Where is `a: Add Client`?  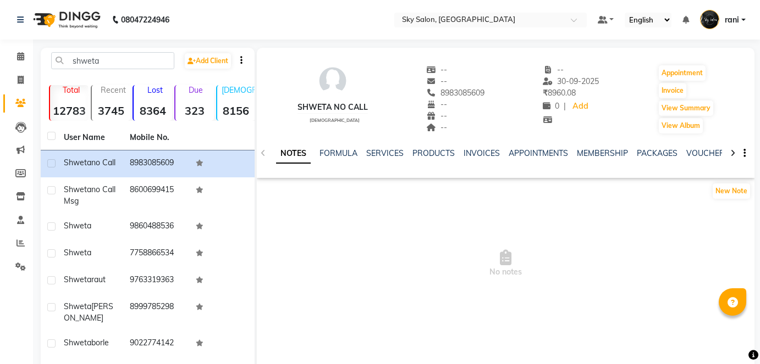 a: Add Client is located at coordinates (208, 61).